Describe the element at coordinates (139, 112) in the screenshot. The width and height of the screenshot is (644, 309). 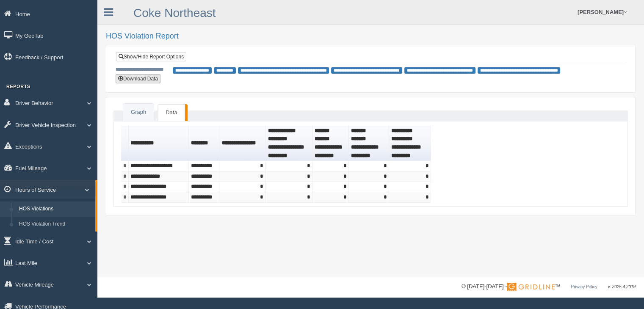
I see `a: Graph` at that location.